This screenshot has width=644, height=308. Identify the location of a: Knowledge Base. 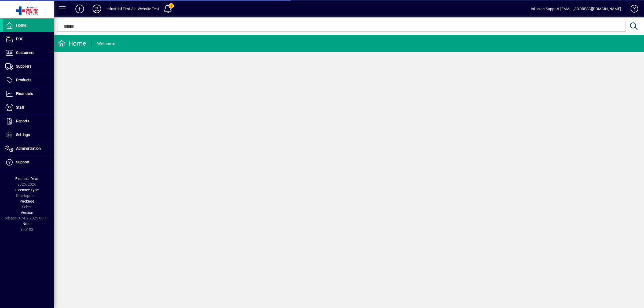
(632, 10).